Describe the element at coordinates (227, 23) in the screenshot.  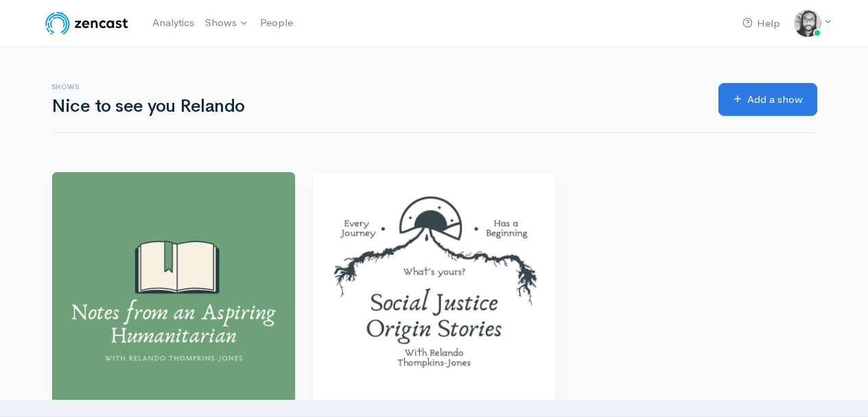
I see `a: Shows` at that location.